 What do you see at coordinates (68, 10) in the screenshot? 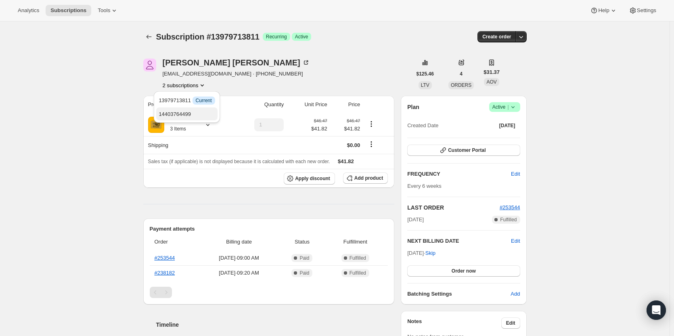
I see `span: Subscriptions` at bounding box center [68, 10].